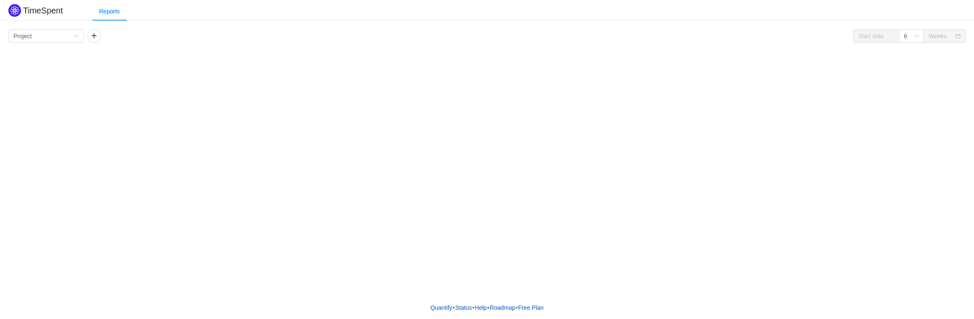 Image resolution: width=974 pixels, height=319 pixels. Describe the element at coordinates (502, 308) in the screenshot. I see `a: Roadmap` at that location.